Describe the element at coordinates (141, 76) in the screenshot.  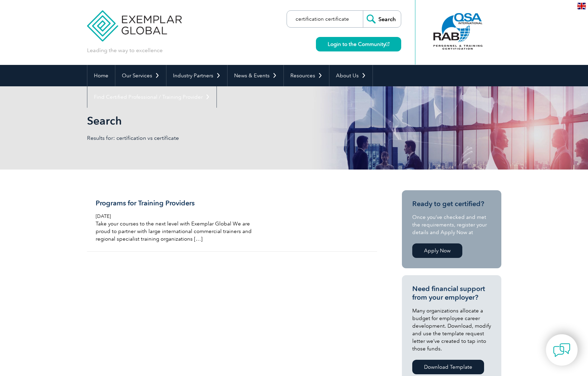
I see `a: Our Services` at that location.